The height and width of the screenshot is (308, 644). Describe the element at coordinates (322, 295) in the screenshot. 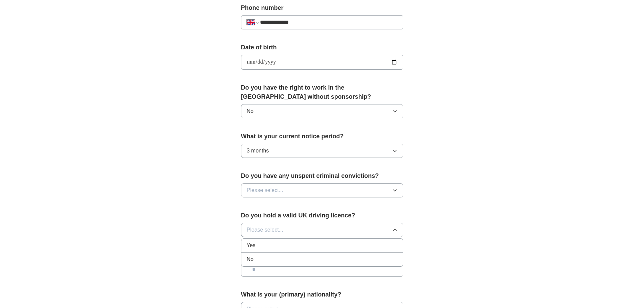

I see `label: What is your (primary) nationality?` at that location.